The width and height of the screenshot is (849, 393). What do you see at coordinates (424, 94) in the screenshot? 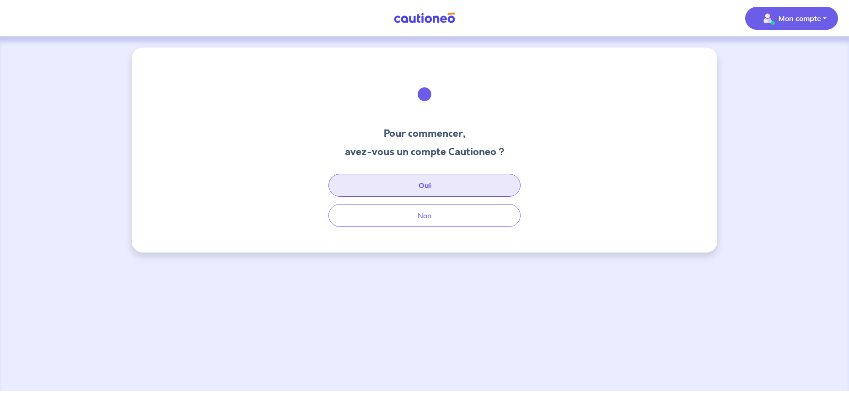
I see `img: illu_welcome.svg` at bounding box center [424, 94].